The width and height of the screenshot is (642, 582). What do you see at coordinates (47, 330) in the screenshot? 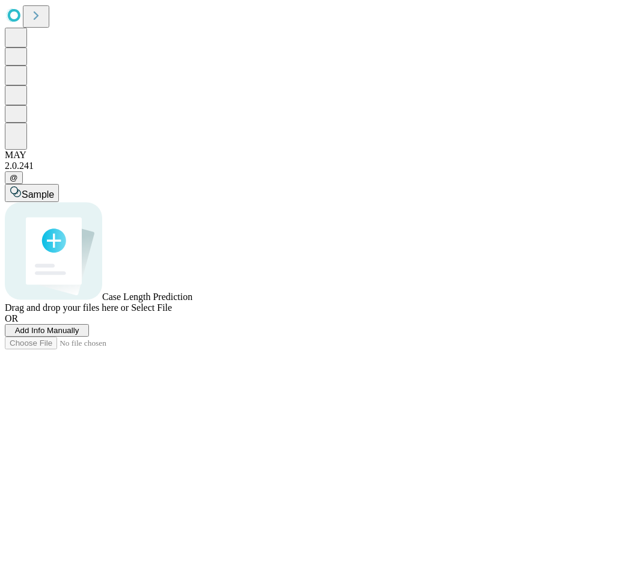
I see `span: Add Info Manually` at bounding box center [47, 330].